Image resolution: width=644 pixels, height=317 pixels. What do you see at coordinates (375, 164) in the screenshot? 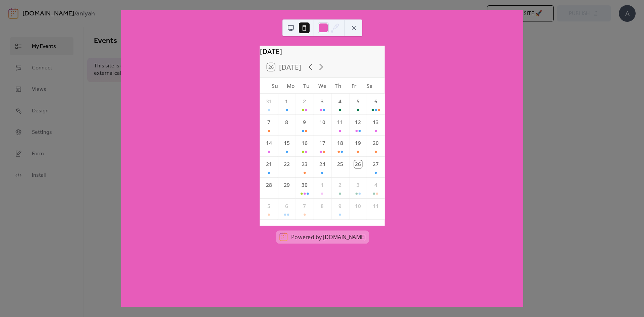
I see `div: 27` at bounding box center [375, 164].